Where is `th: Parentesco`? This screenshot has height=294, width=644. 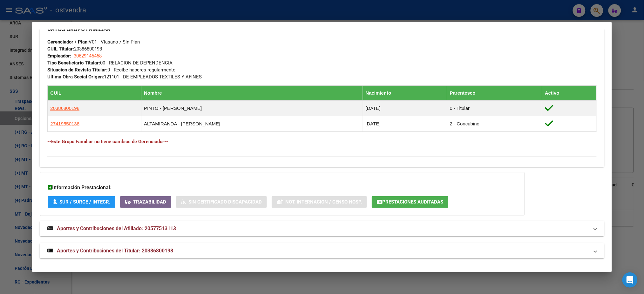
th: Parentesco is located at coordinates (494, 93).